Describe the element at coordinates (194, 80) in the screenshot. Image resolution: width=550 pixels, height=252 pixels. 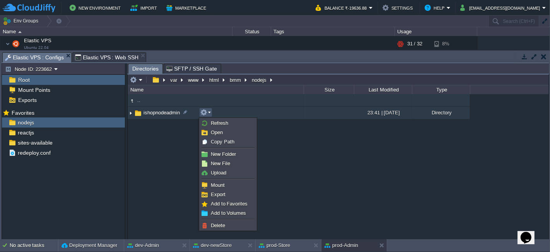
I see `button: www` at that location.